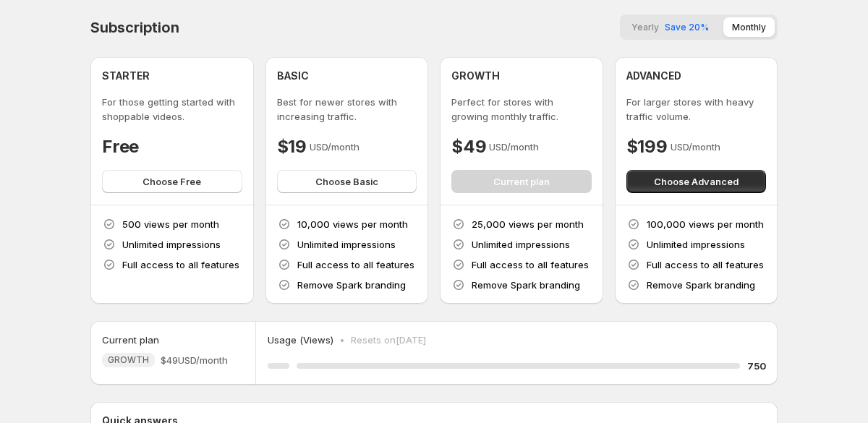 This screenshot has height=423, width=868. Describe the element at coordinates (347, 182) in the screenshot. I see `button: Choose Basic` at that location.